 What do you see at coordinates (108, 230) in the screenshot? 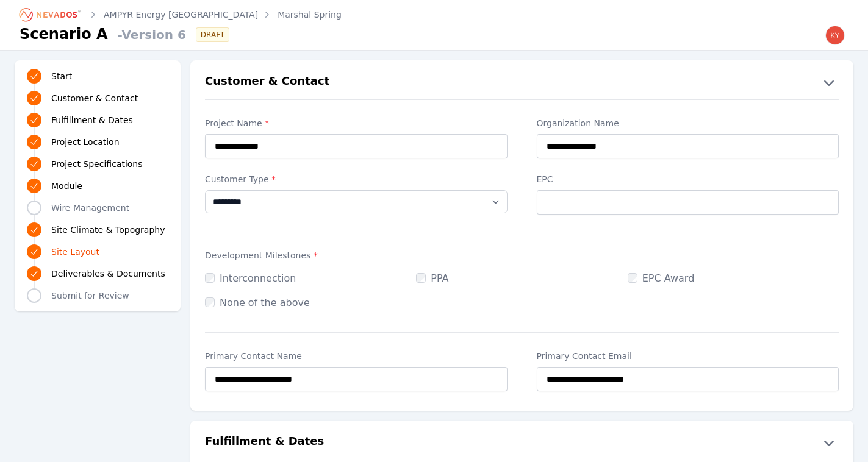
I see `span: Site Climate & Topography` at bounding box center [108, 230].